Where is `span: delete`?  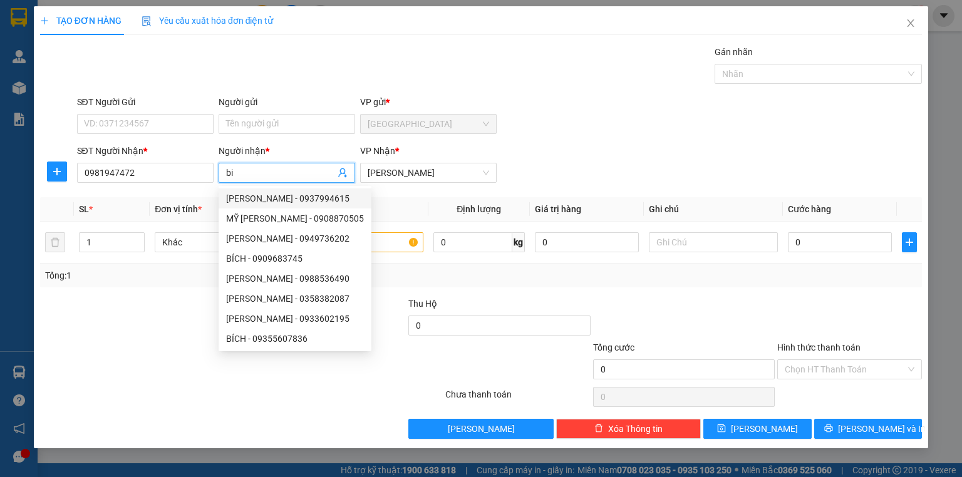 span: delete is located at coordinates (598, 429).